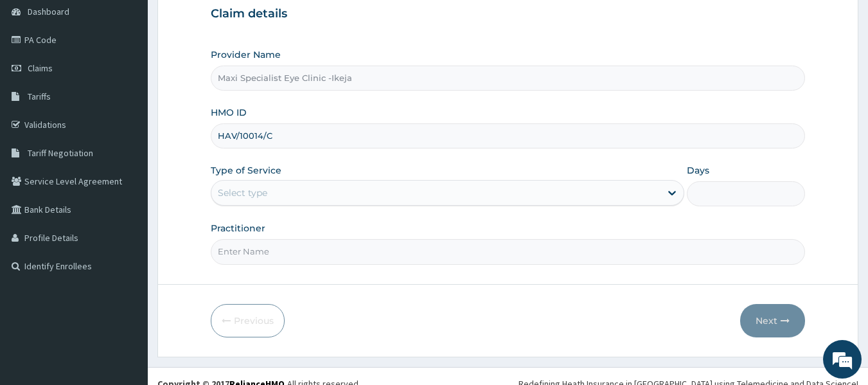  What do you see at coordinates (229, 113) in the screenshot?
I see `label: HMO ID` at bounding box center [229, 113].